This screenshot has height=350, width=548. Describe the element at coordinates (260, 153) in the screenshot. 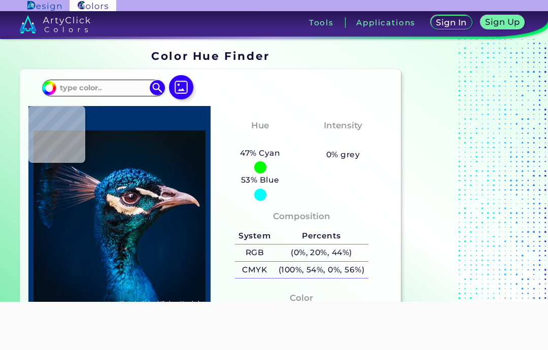

I see `h5: 47% Cyan` at that location.